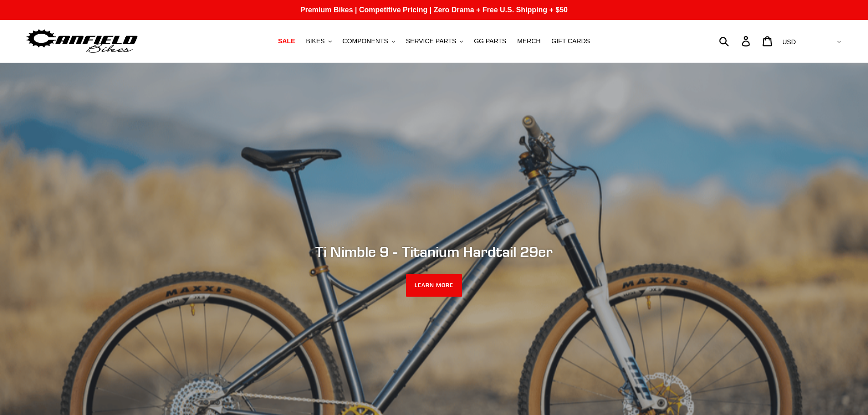  I want to click on span: SERVICE PARTS, so click(431, 41).